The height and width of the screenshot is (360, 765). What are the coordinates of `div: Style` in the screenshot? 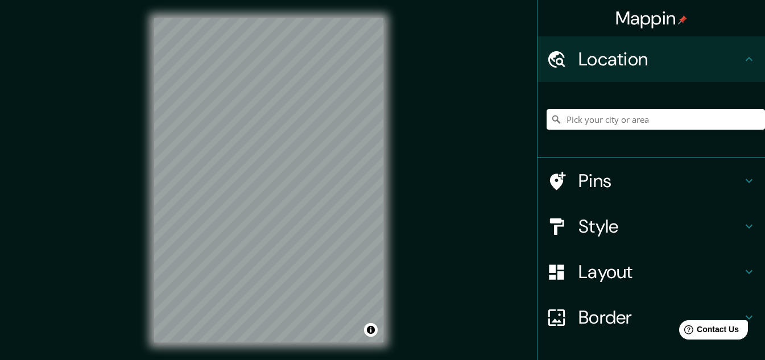 It's located at (651, 226).